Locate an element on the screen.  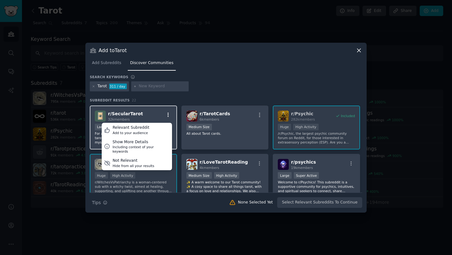
div: Tarot is located at coordinates (102, 86).